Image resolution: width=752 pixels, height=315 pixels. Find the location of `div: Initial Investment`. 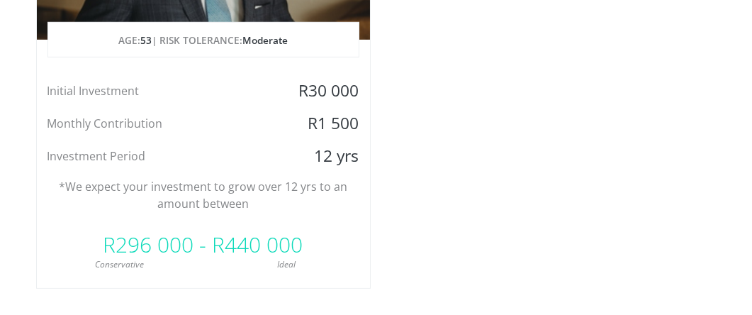

div: Initial Investment is located at coordinates (147, 91).